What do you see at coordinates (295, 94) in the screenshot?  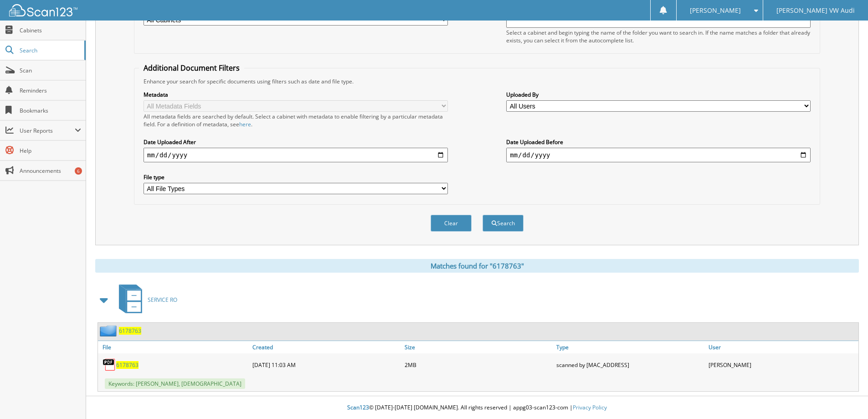 I see `label: Metadata` at bounding box center [295, 94].